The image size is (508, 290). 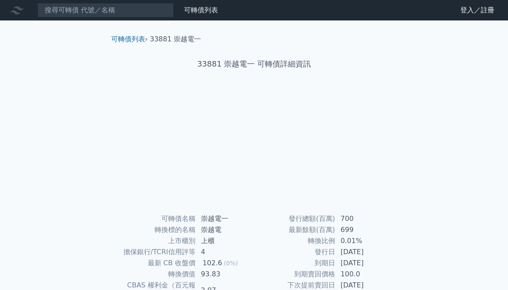 What do you see at coordinates (155, 263) in the screenshot?
I see `td: 最新 CB 收盤價` at bounding box center [155, 263].